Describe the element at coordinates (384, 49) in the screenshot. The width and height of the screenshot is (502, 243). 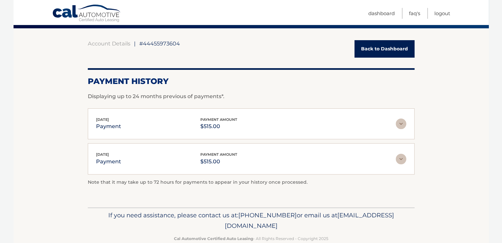
I see `a: Back to Dashboard` at that location.